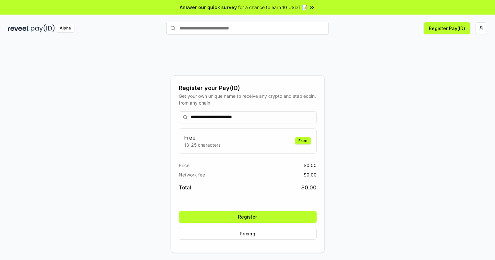 This screenshot has height=260, width=495. What do you see at coordinates (192, 175) in the screenshot?
I see `span: Network fee` at bounding box center [192, 175].